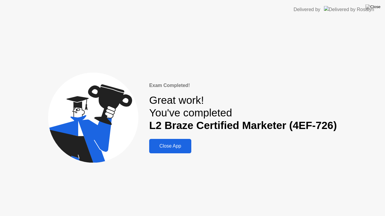  What do you see at coordinates (349, 9) in the screenshot?
I see `img: Delivered by Rosalyn` at bounding box center [349, 9].